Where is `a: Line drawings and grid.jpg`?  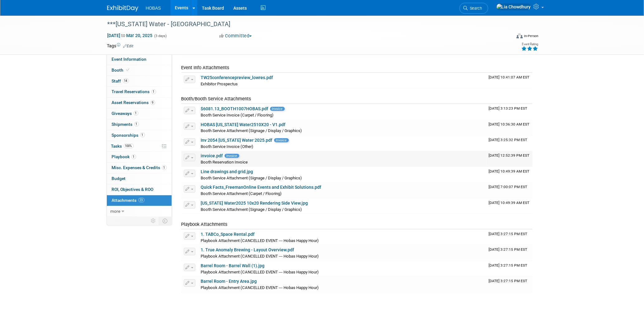 a: Line drawings and grid.jpg is located at coordinates (227, 171).